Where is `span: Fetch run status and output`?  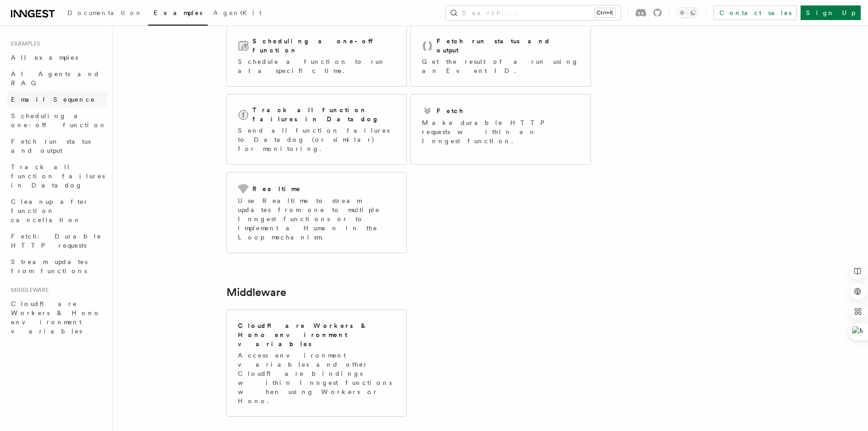 span: Fetch run status and output is located at coordinates (50, 146).